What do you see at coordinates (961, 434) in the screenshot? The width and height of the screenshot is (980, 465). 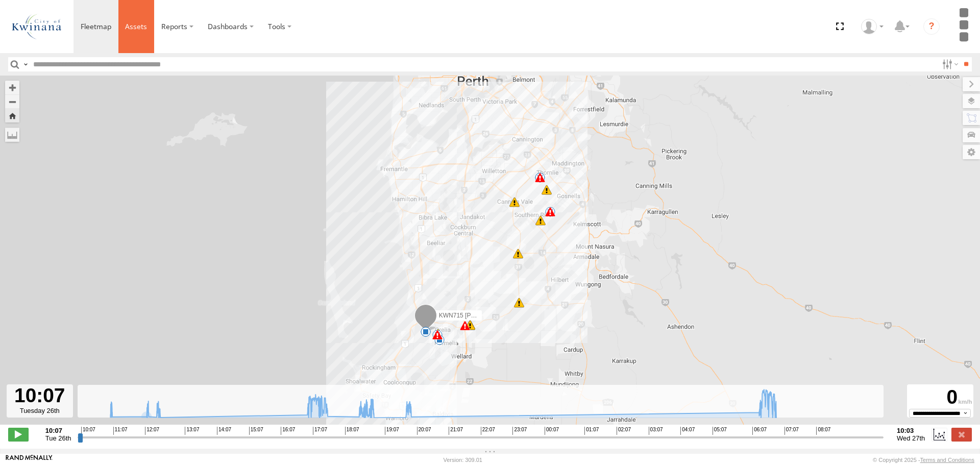 I see `label: Close` at bounding box center [961, 434].